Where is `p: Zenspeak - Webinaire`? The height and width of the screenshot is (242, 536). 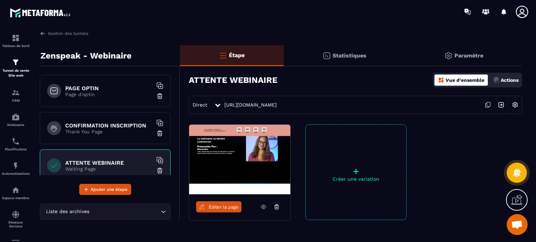
p: Zenspeak - Webinaire is located at coordinates (86, 56).